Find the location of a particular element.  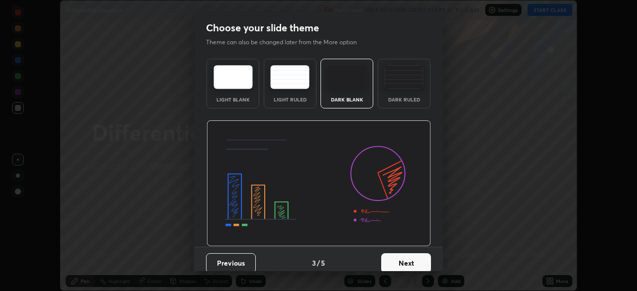

img: lightTheme.e5ed3b09.svg is located at coordinates (233, 77).